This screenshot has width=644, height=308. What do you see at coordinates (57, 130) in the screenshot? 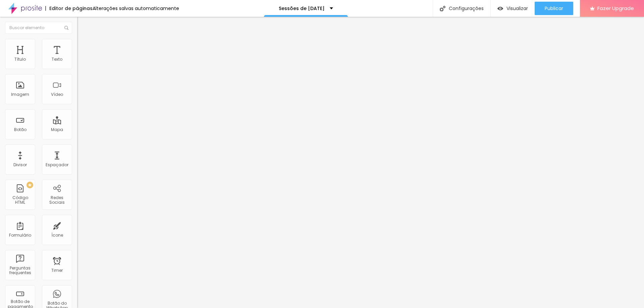
I see `div: Mapa` at bounding box center [57, 130].